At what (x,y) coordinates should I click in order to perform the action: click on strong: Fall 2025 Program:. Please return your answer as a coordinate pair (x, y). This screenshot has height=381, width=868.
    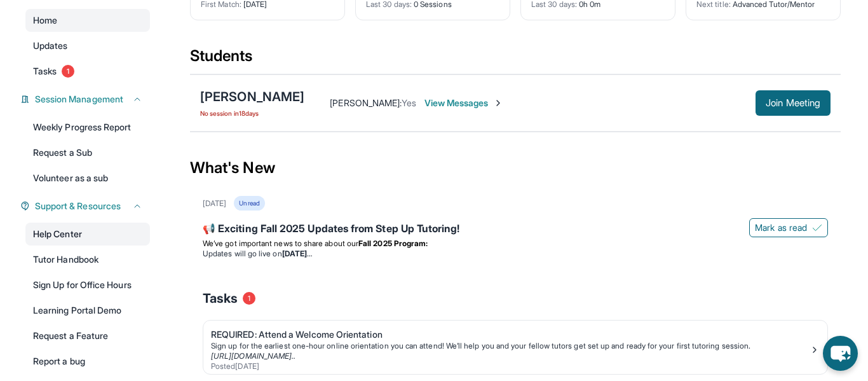
    Looking at the image, I should click on (393, 243).